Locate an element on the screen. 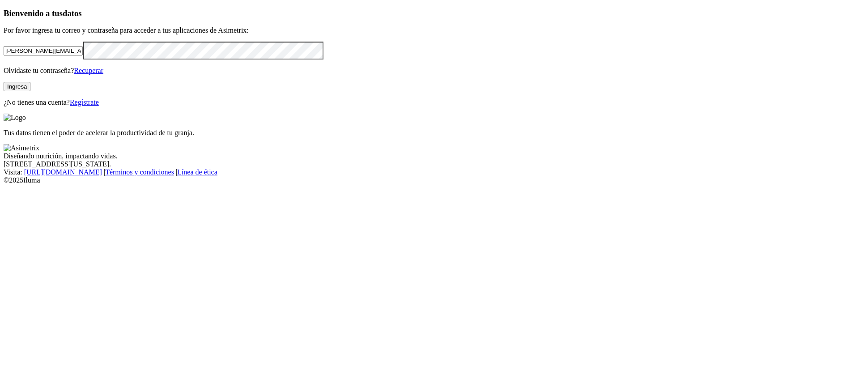  h3: Bienvenido a tus is located at coordinates (430, 13).